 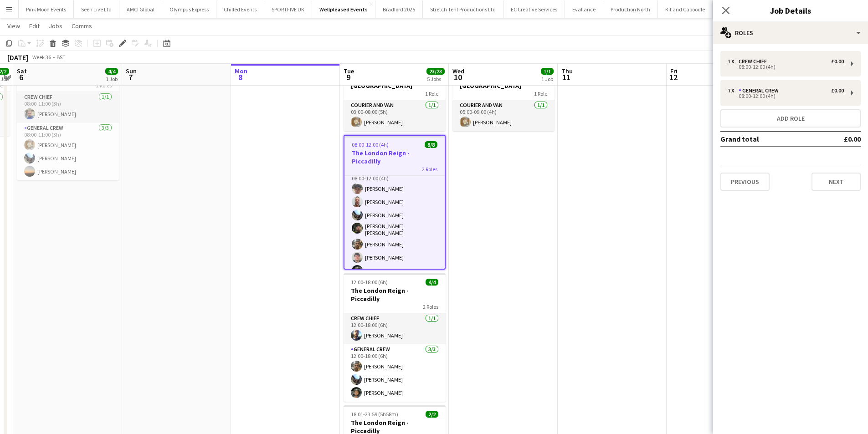 What do you see at coordinates (534, 9) in the screenshot?
I see `button: EC Creative Services` at bounding box center [534, 9].